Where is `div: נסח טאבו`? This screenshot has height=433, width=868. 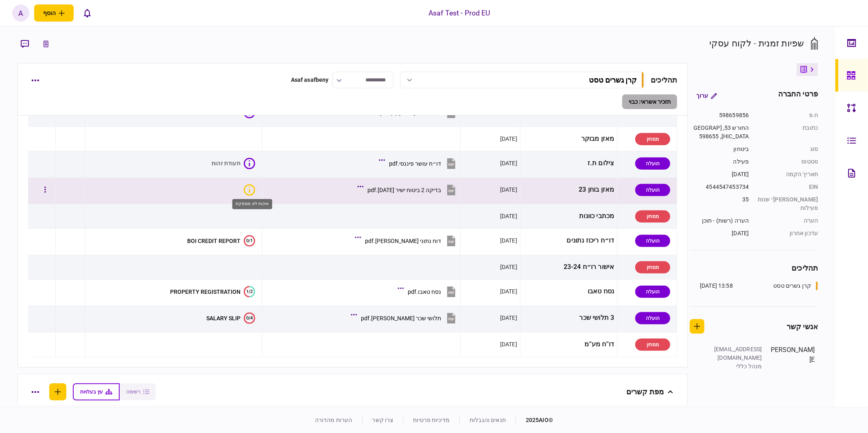
div: נסח טאבו is located at coordinates (568, 291).